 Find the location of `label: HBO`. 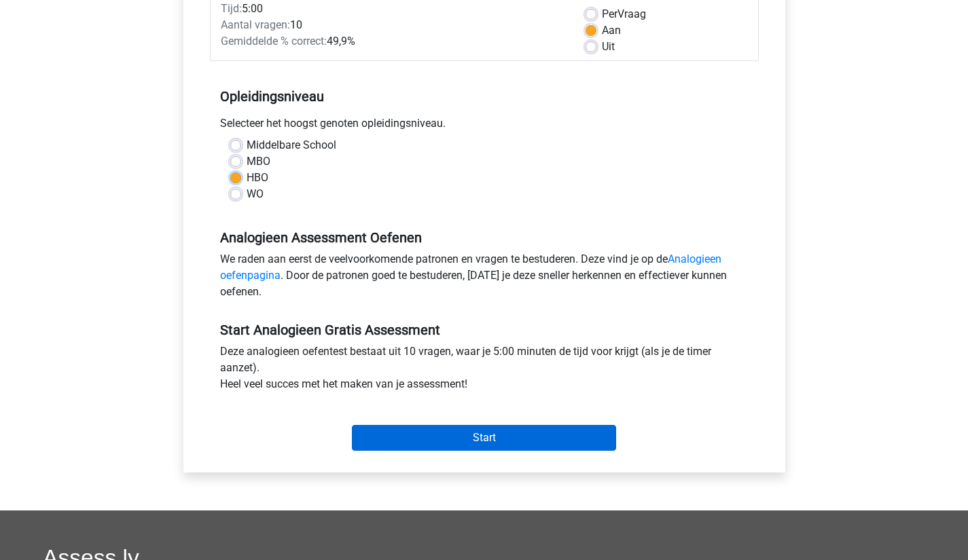

label: HBO is located at coordinates (257, 178).